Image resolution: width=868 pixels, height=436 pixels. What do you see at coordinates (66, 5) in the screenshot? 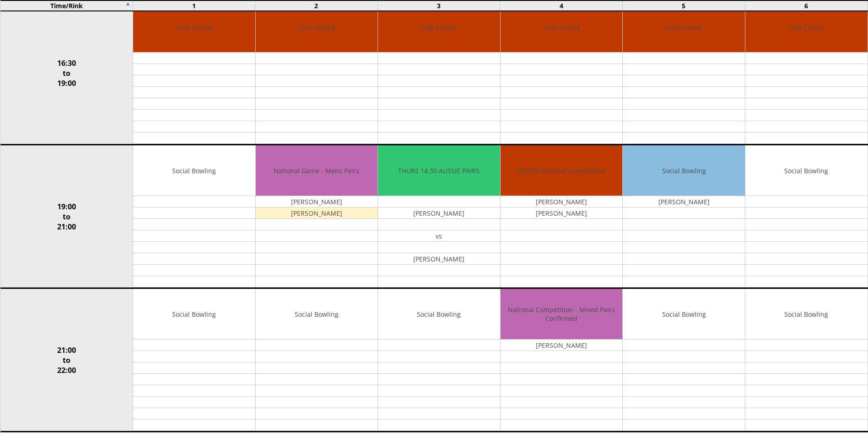
I see `td: Time/Rink` at bounding box center [66, 5].